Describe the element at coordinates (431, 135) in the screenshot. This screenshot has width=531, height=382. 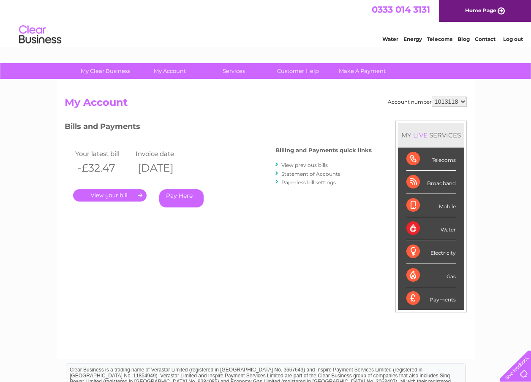
I see `div: MY SERVICES` at that location.